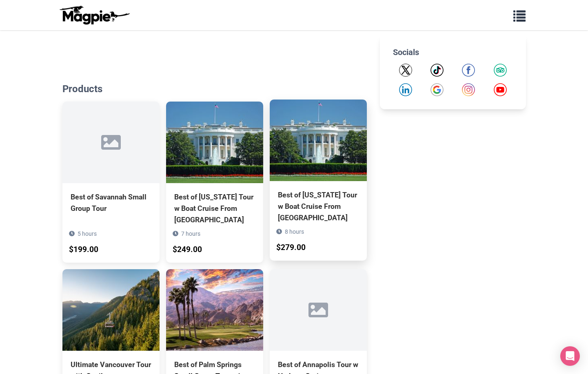 This screenshot has height=374, width=588. Describe the element at coordinates (406, 70) in the screenshot. I see `a: Twitter` at that location.